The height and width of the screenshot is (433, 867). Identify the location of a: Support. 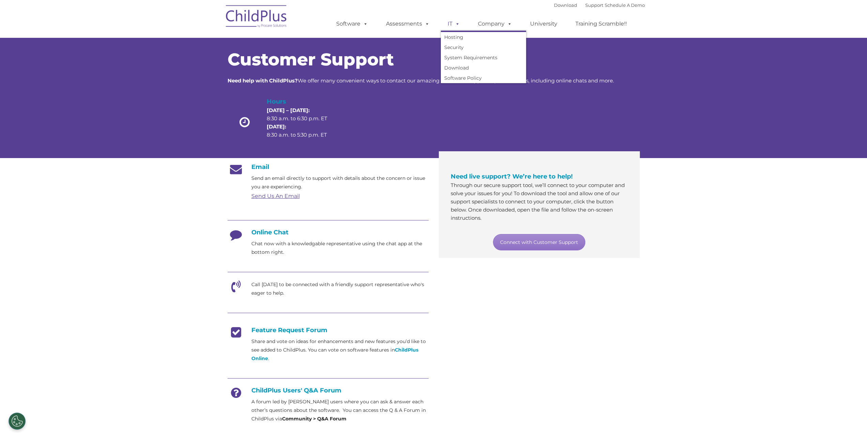
(594, 5).